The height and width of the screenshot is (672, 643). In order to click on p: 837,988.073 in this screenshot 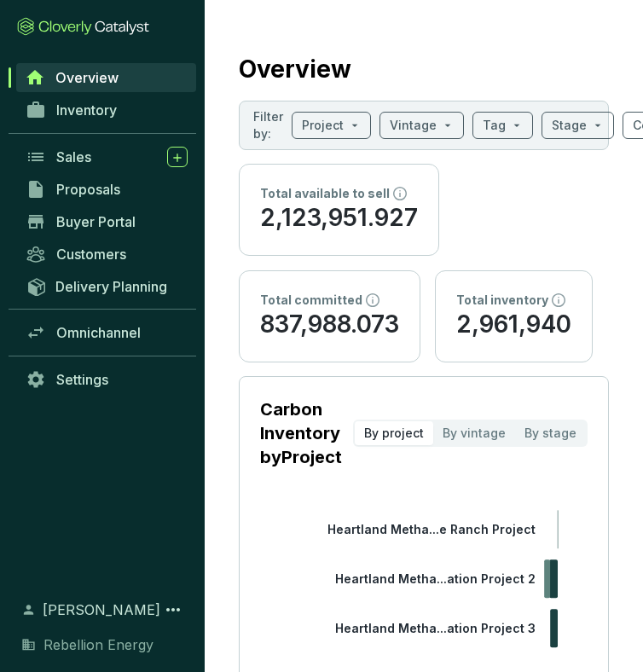, I will do `click(329, 325)`.